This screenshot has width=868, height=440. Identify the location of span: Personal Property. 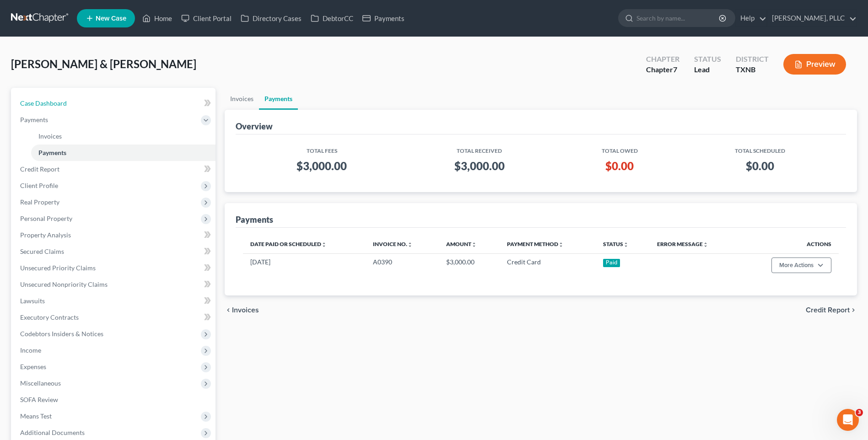
(46, 218).